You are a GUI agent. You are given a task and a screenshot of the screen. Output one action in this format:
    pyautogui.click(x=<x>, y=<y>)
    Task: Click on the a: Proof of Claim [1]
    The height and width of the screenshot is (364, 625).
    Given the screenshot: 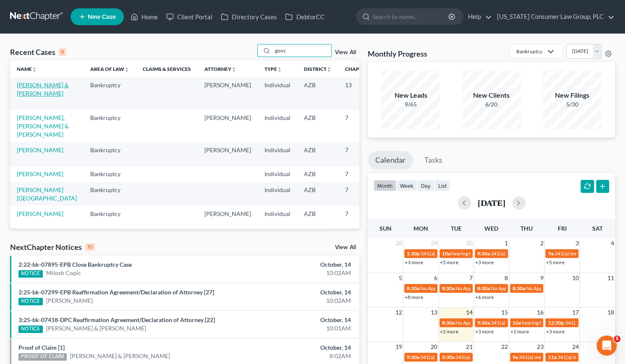 What is the action you would take?
    pyautogui.click(x=42, y=347)
    